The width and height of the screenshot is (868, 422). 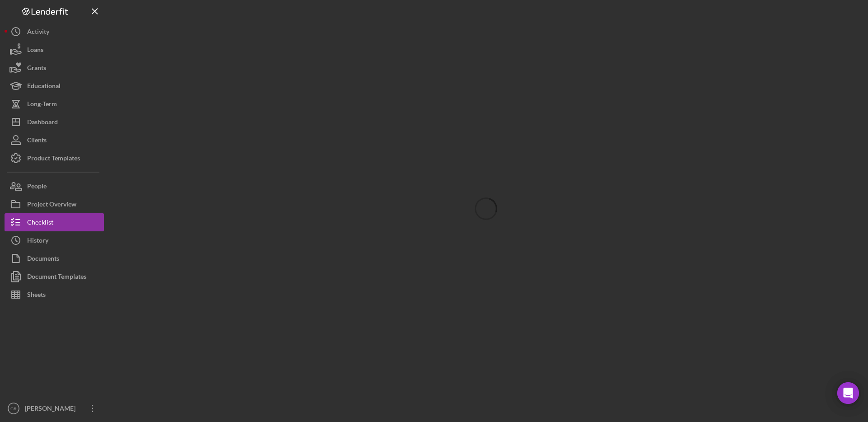 What do you see at coordinates (54, 31) in the screenshot?
I see `button: Activity` at bounding box center [54, 31].